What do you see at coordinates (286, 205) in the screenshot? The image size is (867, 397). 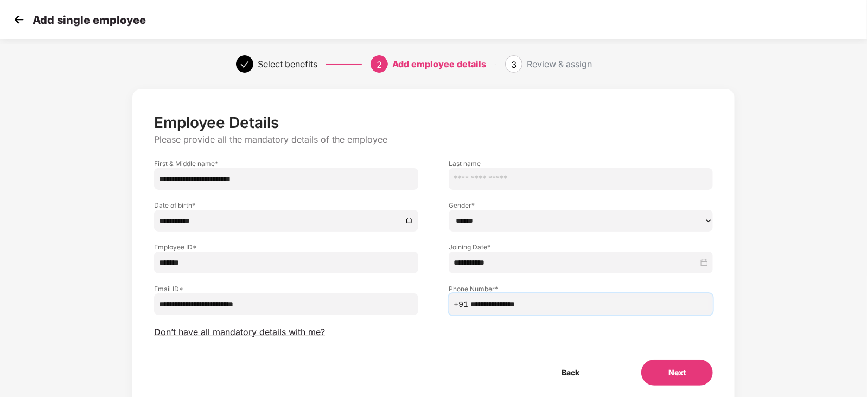 I see `label: Date of birth` at bounding box center [286, 205].